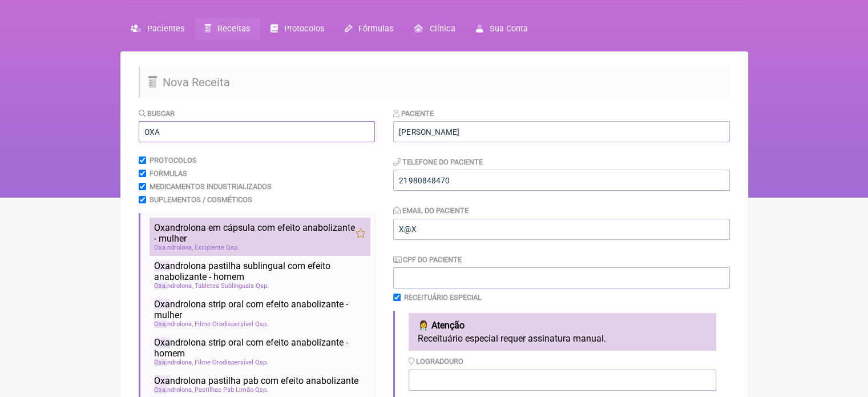 The image size is (868, 397). Describe the element at coordinates (501, 29) in the screenshot. I see `a: Sua Conta` at that location.